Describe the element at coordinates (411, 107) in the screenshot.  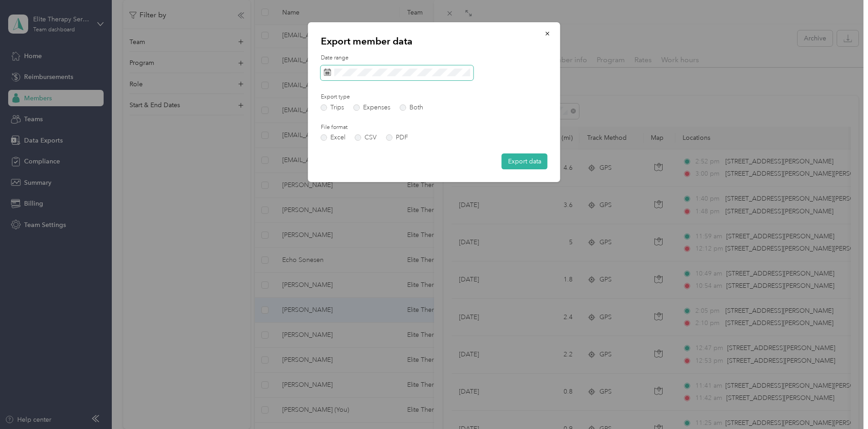
I see `label: Both` at that location.